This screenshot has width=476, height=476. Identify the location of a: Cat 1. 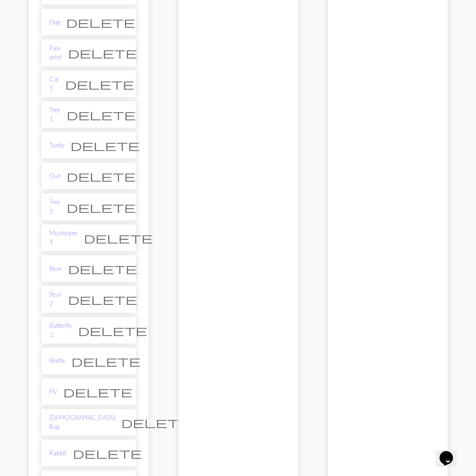
(54, 84).